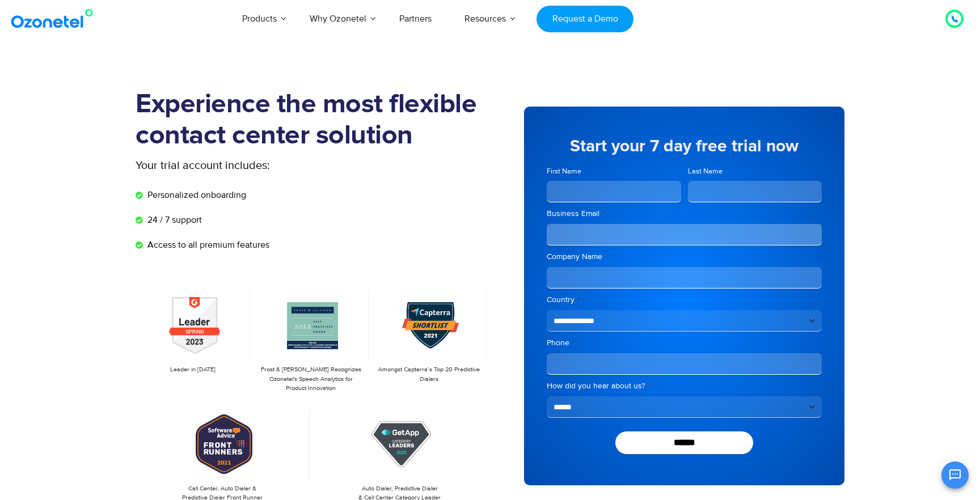  Describe the element at coordinates (684, 214) in the screenshot. I see `label: Business Email` at that location.